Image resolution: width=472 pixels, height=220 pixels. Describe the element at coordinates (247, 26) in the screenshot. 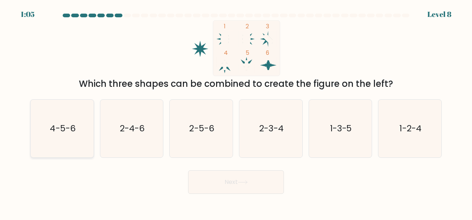

I see `tspan: 2` at that location.